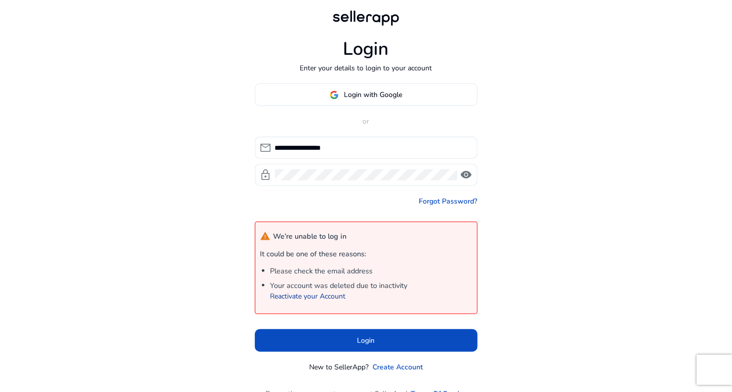 Image resolution: width=732 pixels, height=392 pixels. What do you see at coordinates (366, 68) in the screenshot?
I see `p: Enter your details to login to your account` at bounding box center [366, 68].